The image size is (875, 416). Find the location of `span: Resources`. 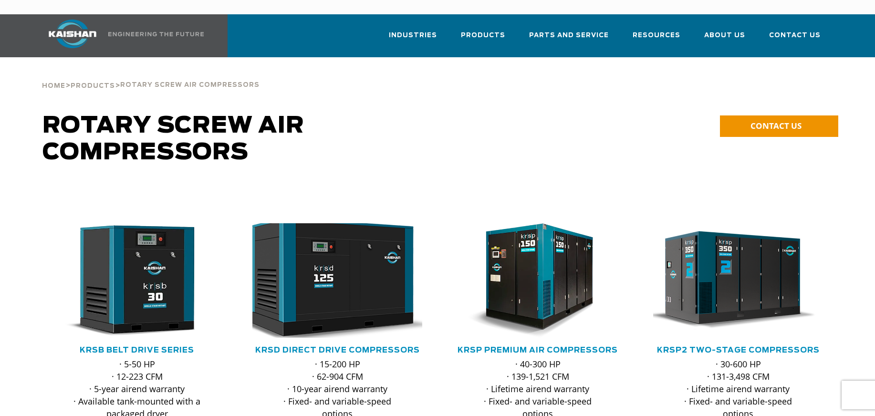

span: Resources is located at coordinates (657, 35).